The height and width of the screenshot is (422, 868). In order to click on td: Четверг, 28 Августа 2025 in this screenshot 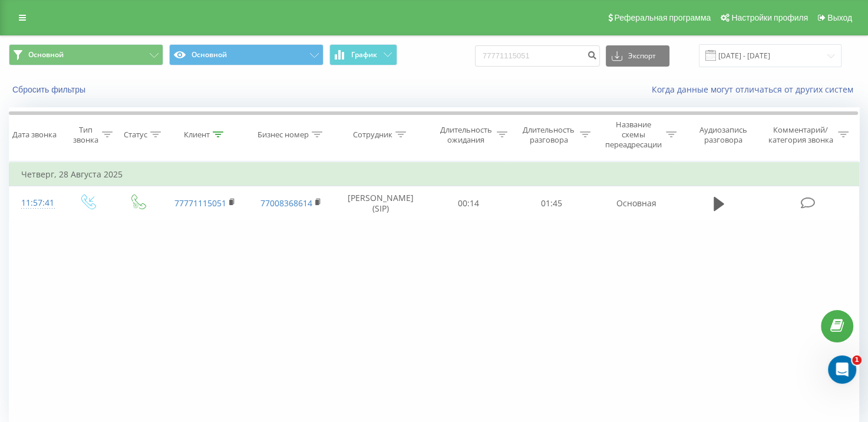, I will do `click(434, 174)`.